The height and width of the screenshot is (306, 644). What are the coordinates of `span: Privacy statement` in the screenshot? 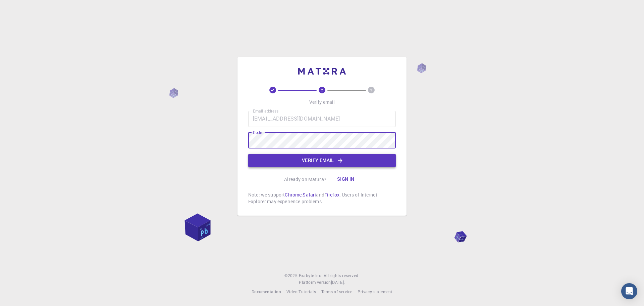 It's located at (375, 292).